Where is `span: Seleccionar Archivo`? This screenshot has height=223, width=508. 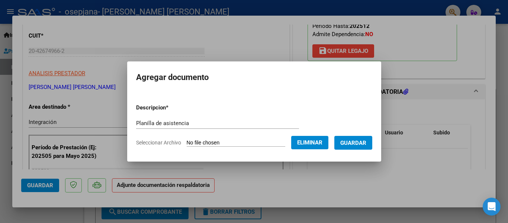
span: Seleccionar Archivo is located at coordinates (158, 142).